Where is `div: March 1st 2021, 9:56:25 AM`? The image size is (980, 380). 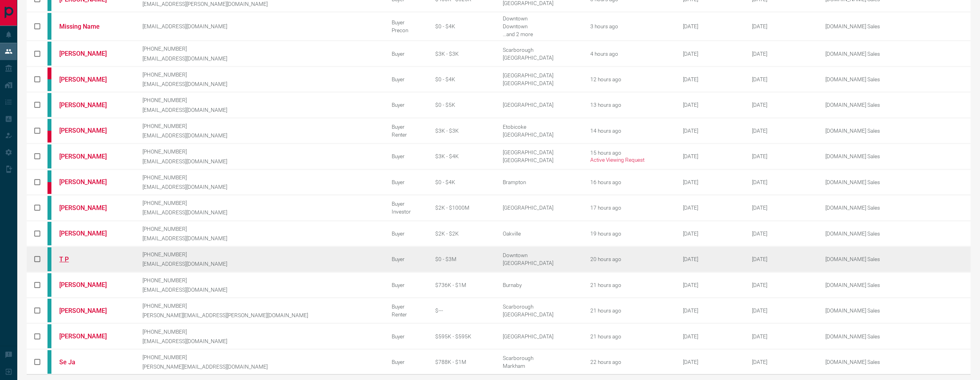 div: March 1st 2021, 9:56:25 AM is located at coordinates (712, 233).